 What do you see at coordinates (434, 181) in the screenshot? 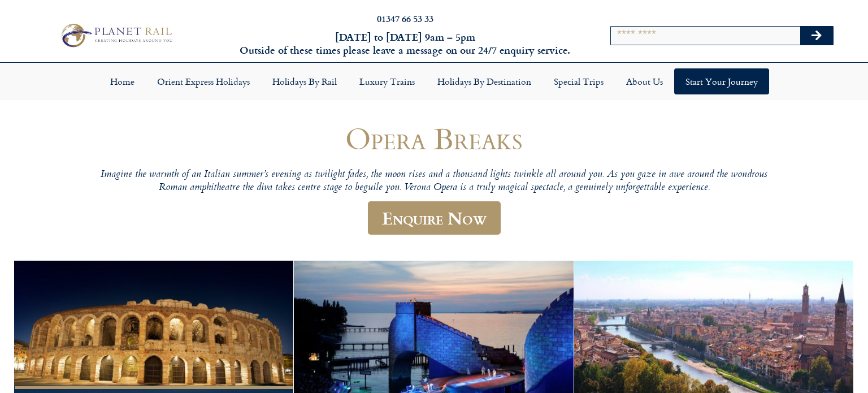
I see `p: Imagine the warmth of an Italian summer’s evening as twilight fades, the moon rises and a thousan...` at bounding box center [434, 181].